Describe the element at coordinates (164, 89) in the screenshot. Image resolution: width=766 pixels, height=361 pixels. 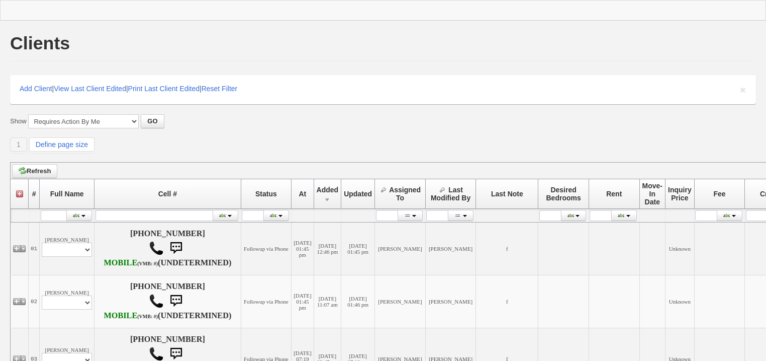
I see `a: Print Last Client Edited` at that location.